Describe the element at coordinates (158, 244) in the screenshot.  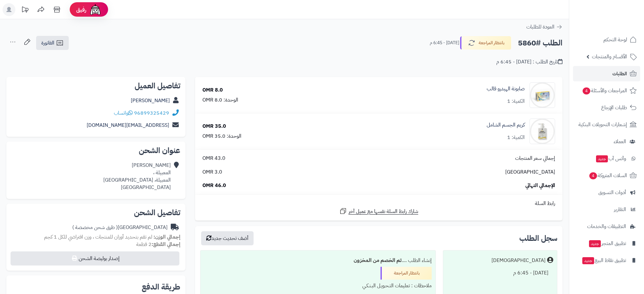
I see `small: 2 قطعة` at that location.